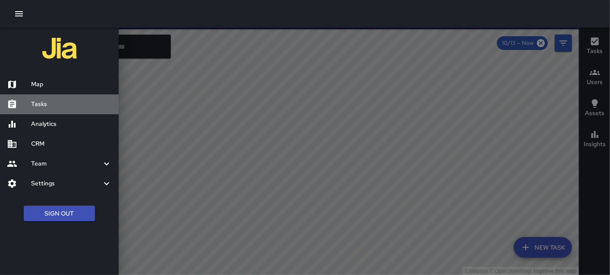 This screenshot has height=275, width=610. Describe the element at coordinates (59, 214) in the screenshot. I see `button: Sign Out` at that location.